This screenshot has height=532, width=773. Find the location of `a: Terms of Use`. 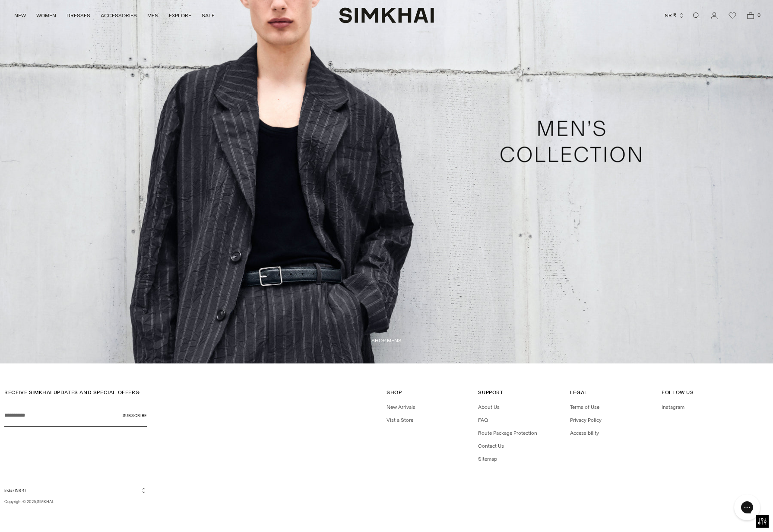

a: Terms of Use is located at coordinates (585, 407).